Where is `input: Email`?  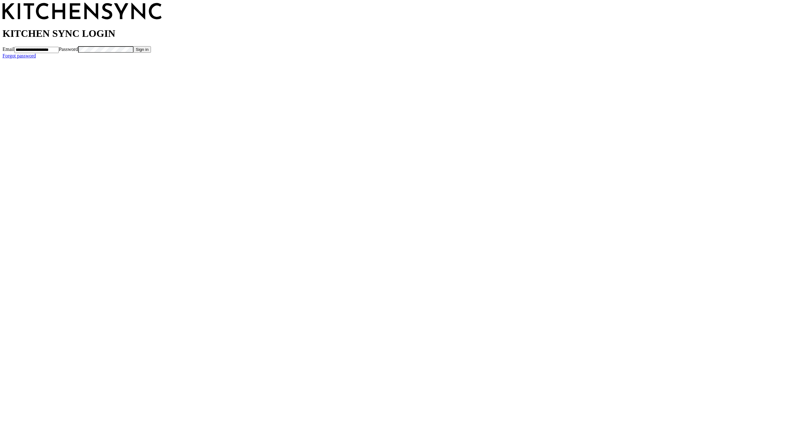
input: Email is located at coordinates (37, 50).